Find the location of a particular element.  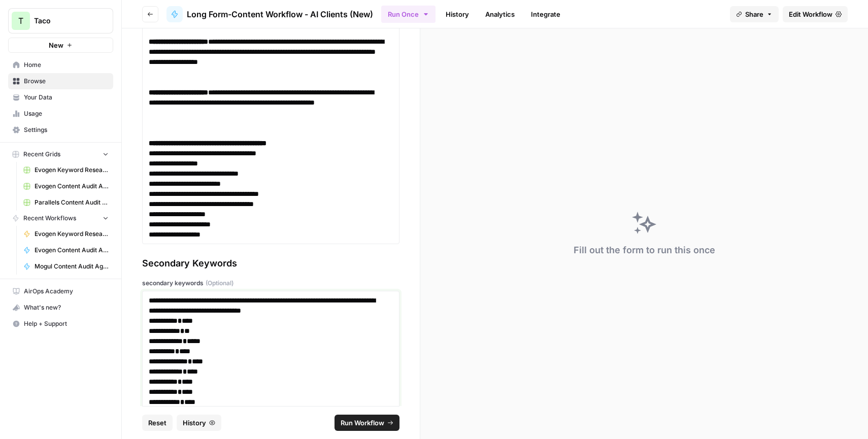

div: Secondary Keywords is located at coordinates (271, 264).